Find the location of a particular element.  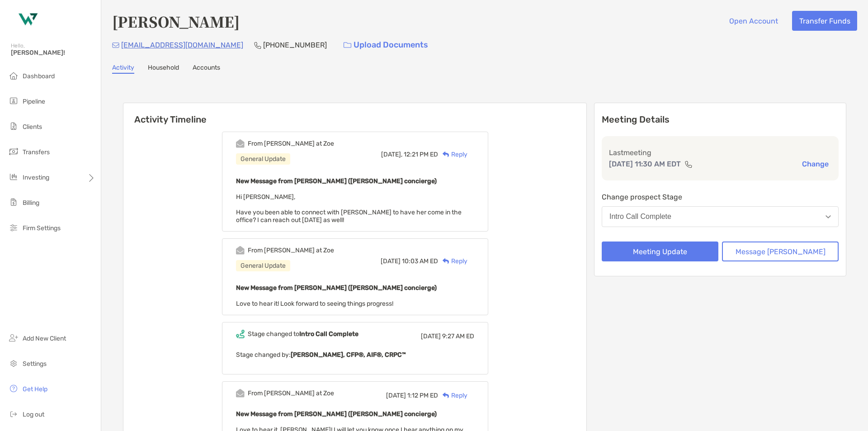

img: dashboard icon is located at coordinates (14, 76).